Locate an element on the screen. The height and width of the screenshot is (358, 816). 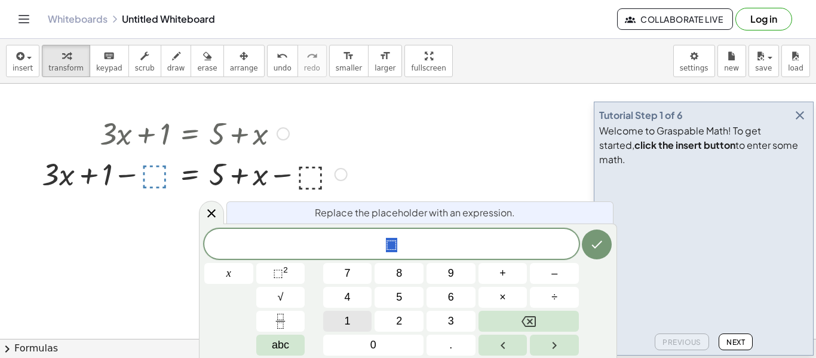
b: click the insert button is located at coordinates (685, 145).